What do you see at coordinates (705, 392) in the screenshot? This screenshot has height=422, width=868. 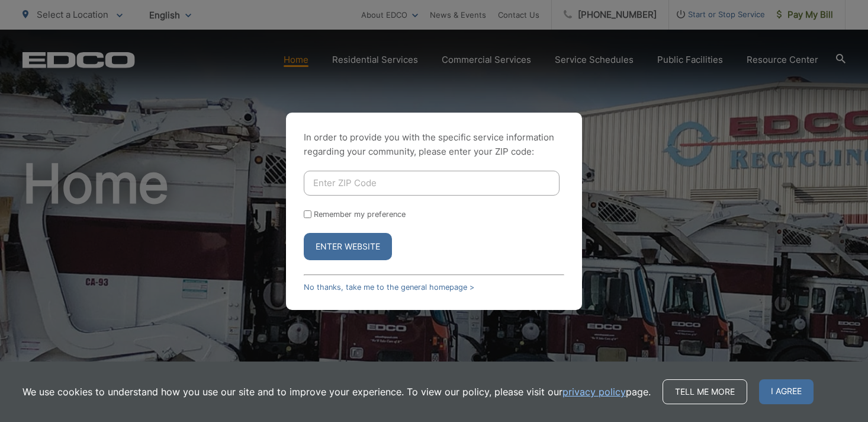 I see `a: Tell me more` at bounding box center [705, 392].